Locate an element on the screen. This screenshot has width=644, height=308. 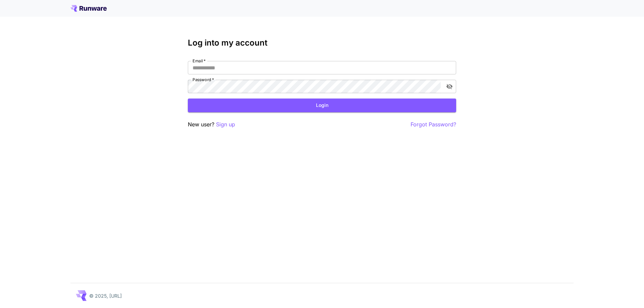
button: Login is located at coordinates (322, 105).